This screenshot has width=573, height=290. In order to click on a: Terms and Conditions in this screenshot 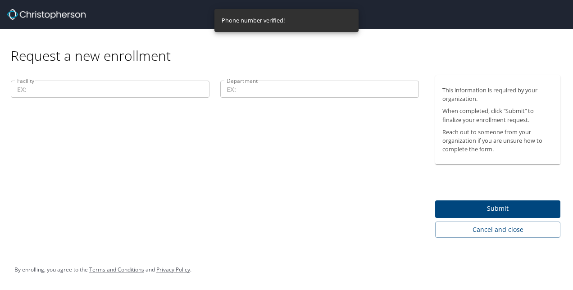, I will do `click(117, 269)`.